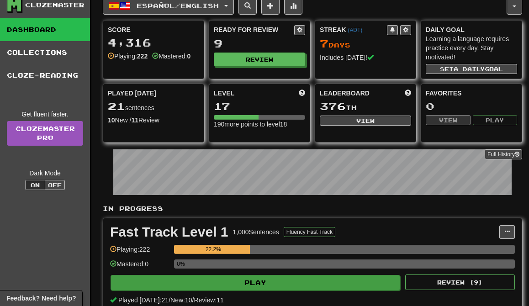 The width and height of the screenshot is (529, 306). Describe the element at coordinates (224, 93) in the screenshot. I see `span: Level` at that location.